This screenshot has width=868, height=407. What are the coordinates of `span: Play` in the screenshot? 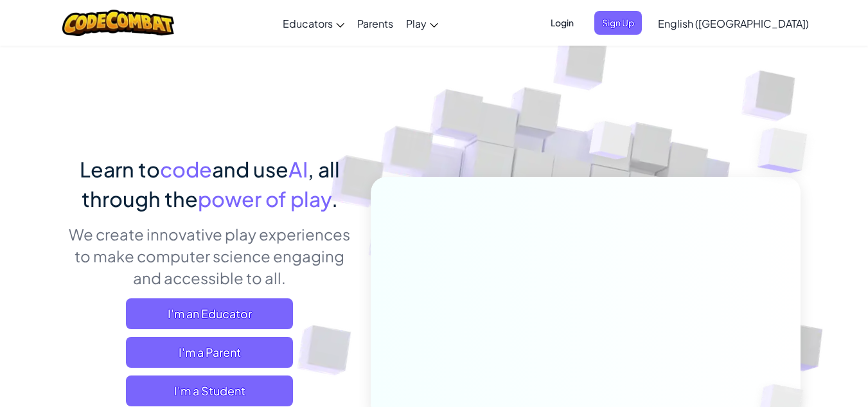 It's located at (416, 23).